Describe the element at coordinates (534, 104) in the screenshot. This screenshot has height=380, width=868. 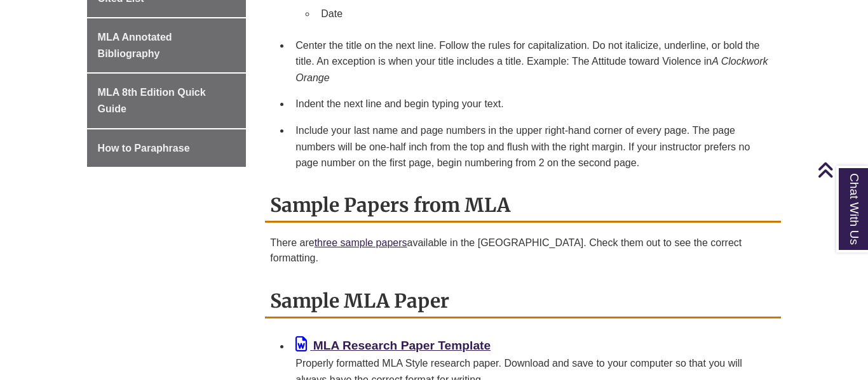
I see `li: Indent the next line and begin typing your text.` at that location.